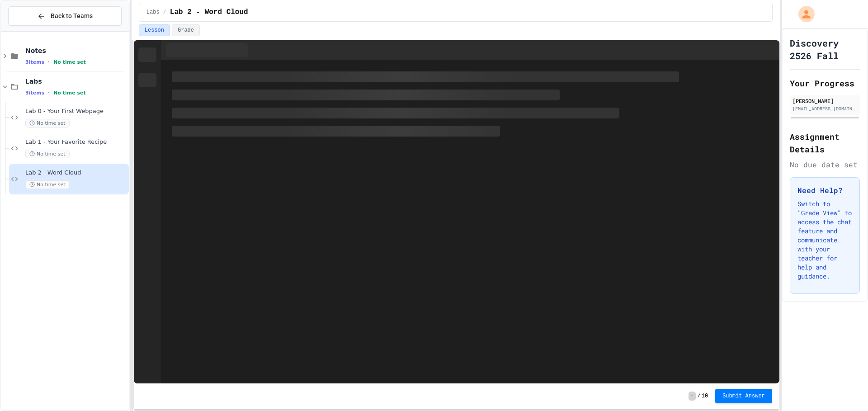 The width and height of the screenshot is (868, 411). I want to click on div: My Account, so click(803, 14).